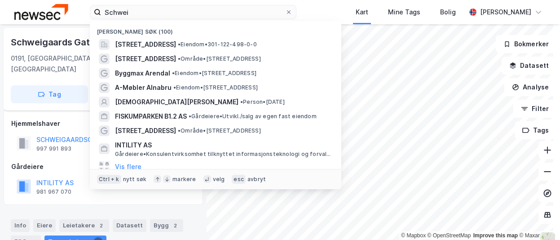 This screenshot has width=560, height=240. What do you see at coordinates (535, 130) in the screenshot?
I see `button: Tags` at bounding box center [535, 130].